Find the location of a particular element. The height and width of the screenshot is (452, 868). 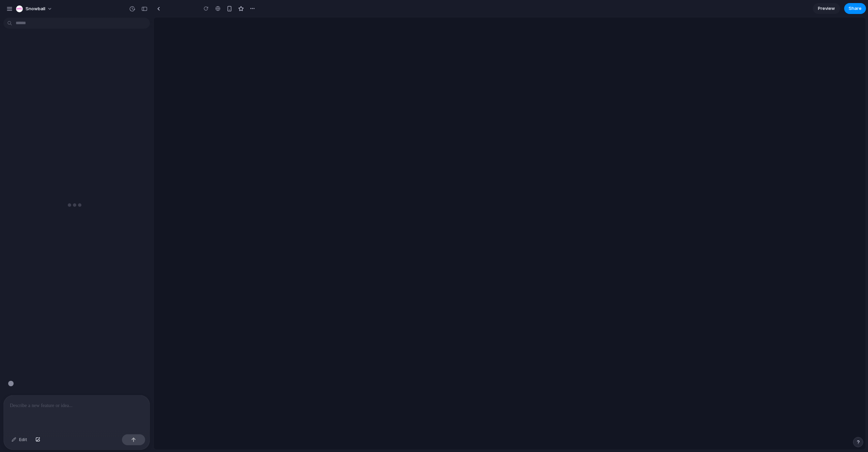

span: Preview is located at coordinates (826, 8).